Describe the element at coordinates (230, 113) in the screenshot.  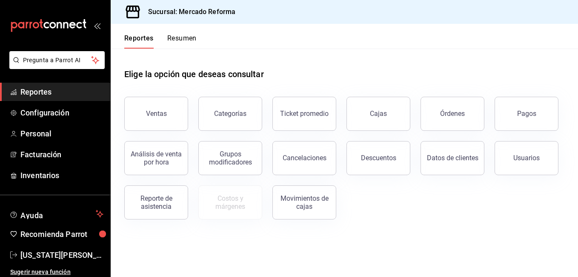
I see `div: Categorías` at that location.